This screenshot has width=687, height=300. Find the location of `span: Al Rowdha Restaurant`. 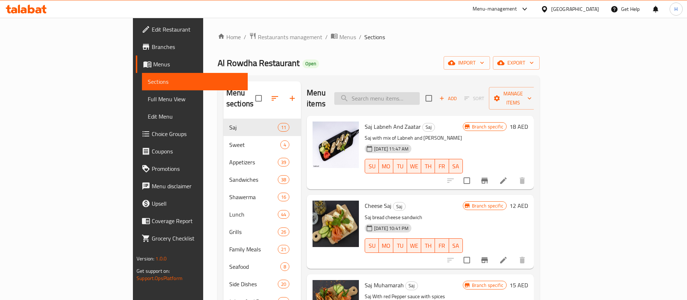

span: Al Rowdha Restaurant is located at coordinates (259, 63).